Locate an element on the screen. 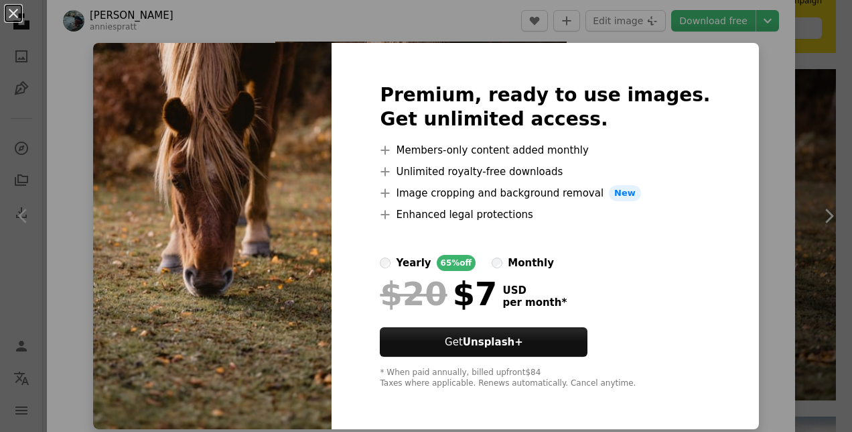 This screenshot has width=852, height=432. li: Members-only content added monthly is located at coordinates (545, 150).